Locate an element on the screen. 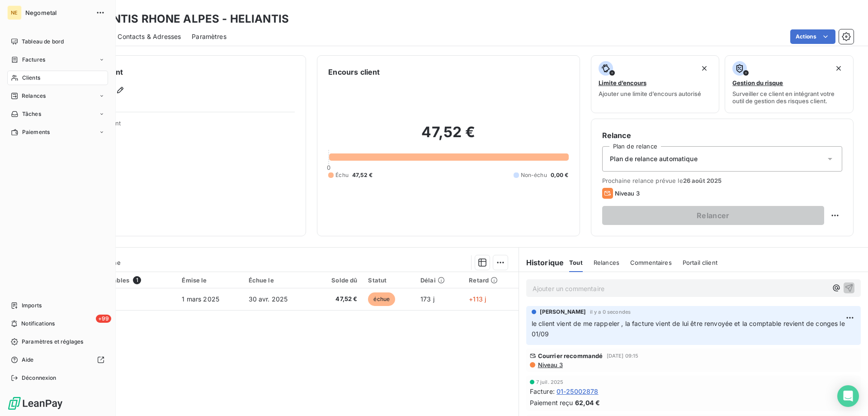  span: +99 is located at coordinates (104, 319).